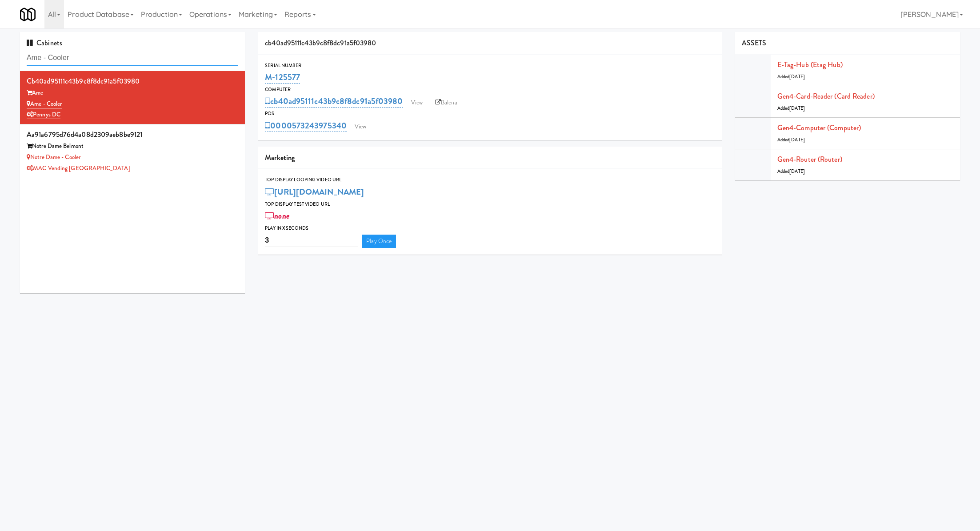 The width and height of the screenshot is (980, 531). What do you see at coordinates (28, 14) in the screenshot?
I see `img: Micromart` at bounding box center [28, 14].